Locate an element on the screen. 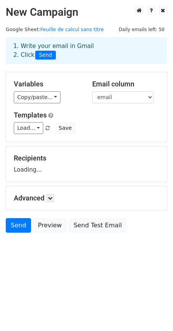  a: Feuille de calcul sans titre is located at coordinates (72, 29).